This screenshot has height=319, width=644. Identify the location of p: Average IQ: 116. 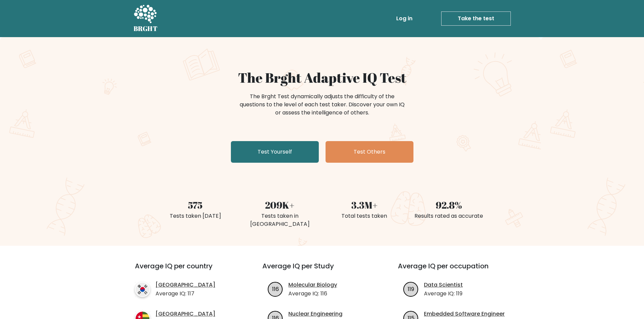
(313, 294).